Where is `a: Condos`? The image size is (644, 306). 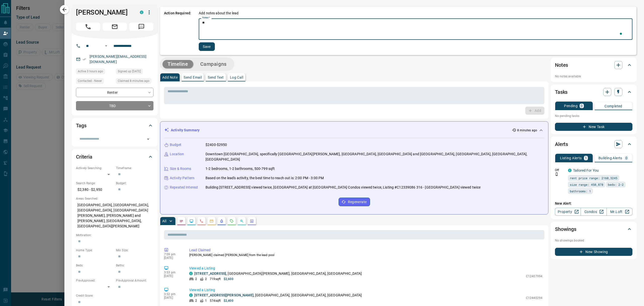
a: Condos is located at coordinates (593, 212).